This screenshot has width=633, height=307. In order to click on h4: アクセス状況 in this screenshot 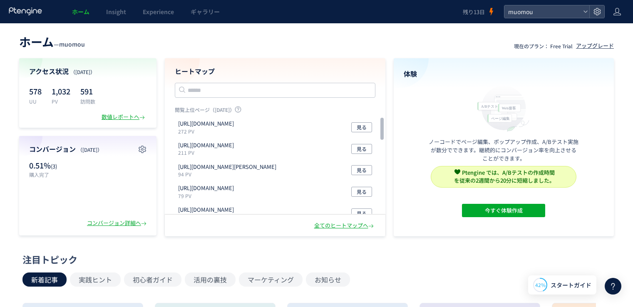, I will do `click(88, 71)`.